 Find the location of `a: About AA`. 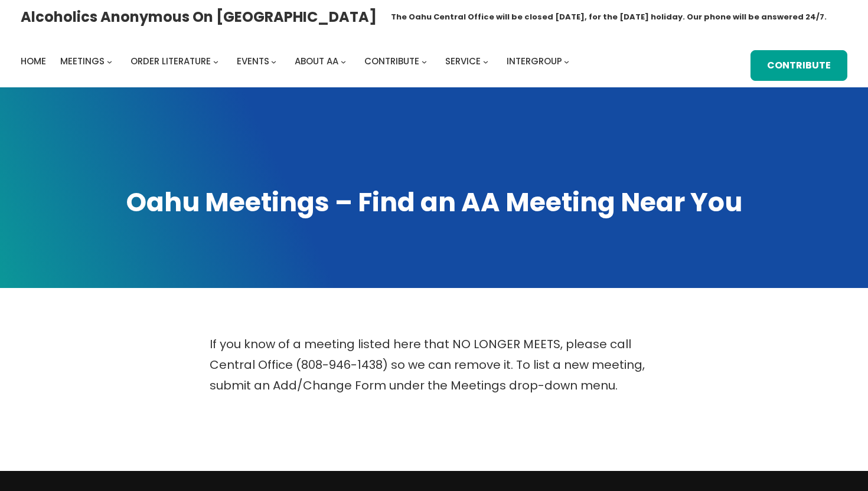

a: About AA is located at coordinates (317, 62).